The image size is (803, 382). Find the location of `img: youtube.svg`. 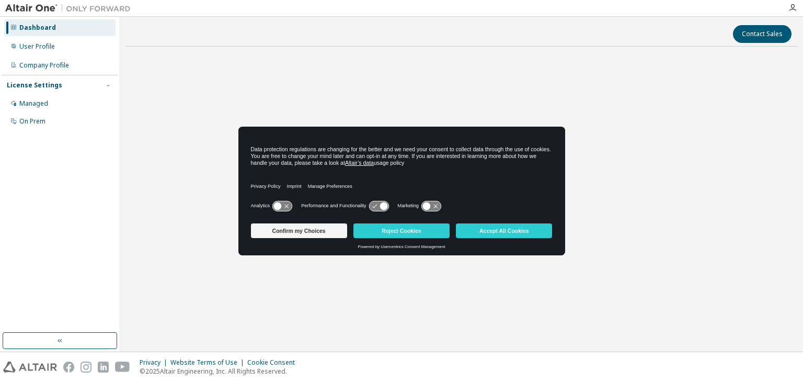

img: youtube.svg is located at coordinates (122, 366).